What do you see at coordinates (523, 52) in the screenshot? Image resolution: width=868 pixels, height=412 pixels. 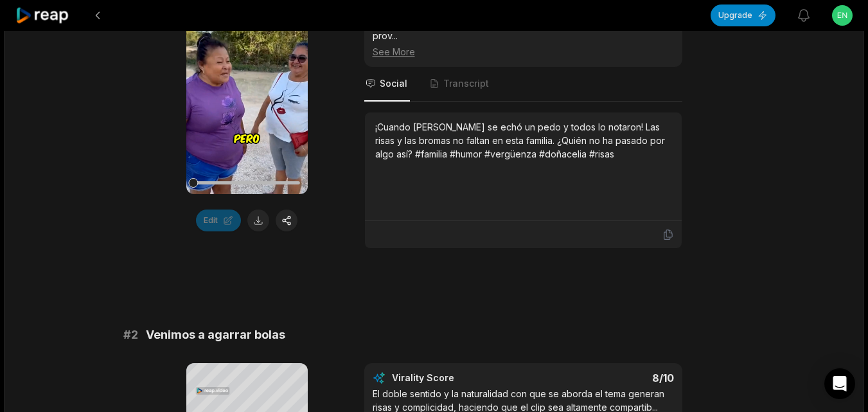 I see `div: See More` at bounding box center [523, 52].